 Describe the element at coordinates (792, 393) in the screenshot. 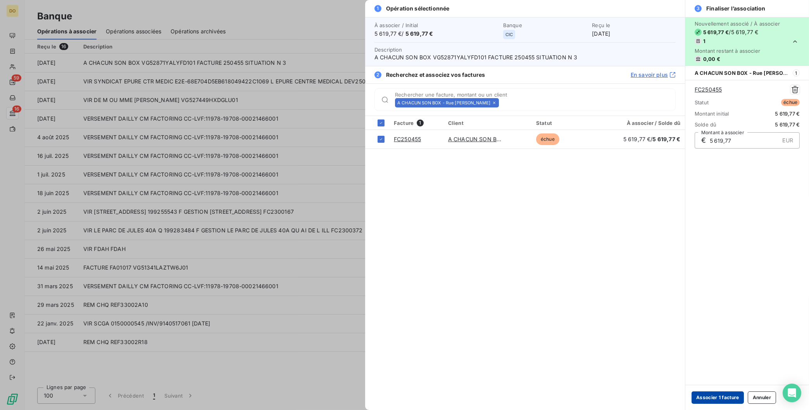

I see `div: Open Intercom Messenger` at that location.